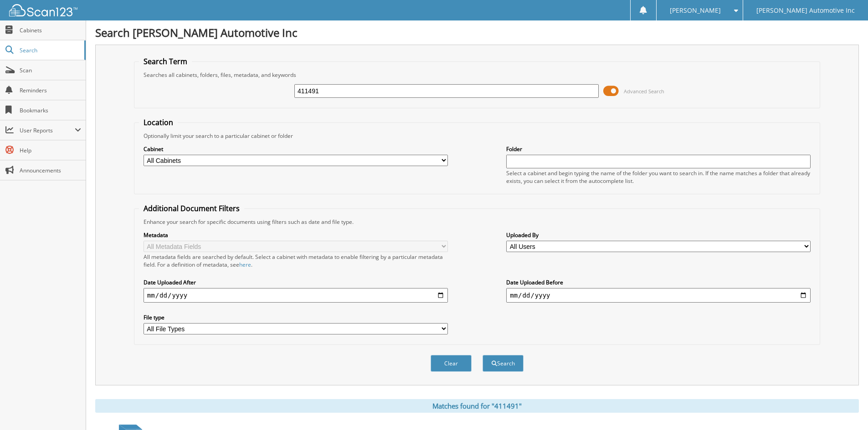  I want to click on label: Metadata, so click(296, 235).